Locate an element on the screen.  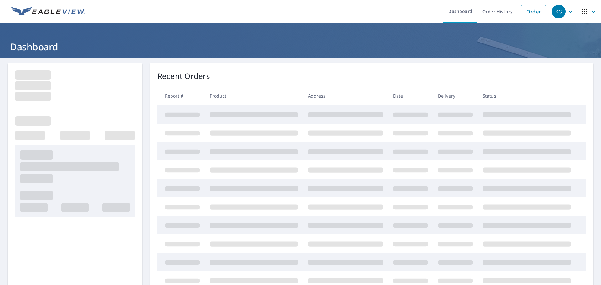
h1: Dashboard is located at coordinates (301, 47).